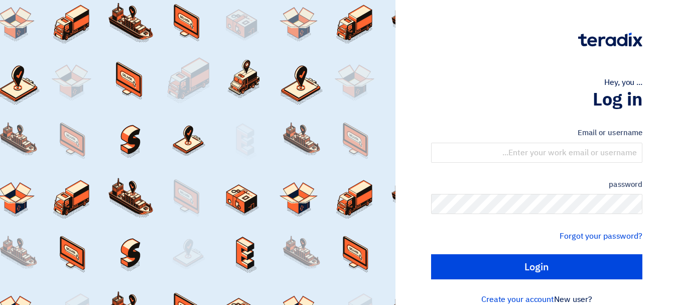 The image size is (678, 305). What do you see at coordinates (623, 82) in the screenshot?
I see `font: Hey, you ...` at bounding box center [623, 82].